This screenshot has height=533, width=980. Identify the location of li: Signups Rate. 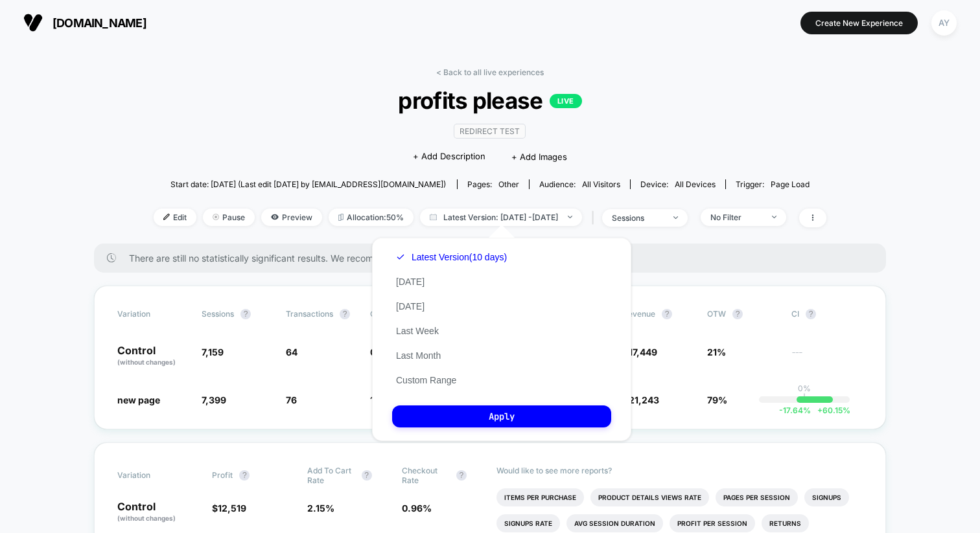
(529, 524).